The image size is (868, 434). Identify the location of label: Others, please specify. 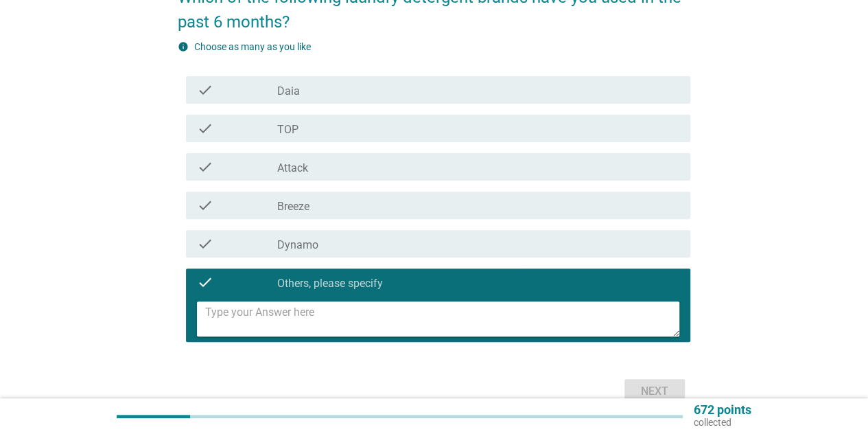
(330, 284).